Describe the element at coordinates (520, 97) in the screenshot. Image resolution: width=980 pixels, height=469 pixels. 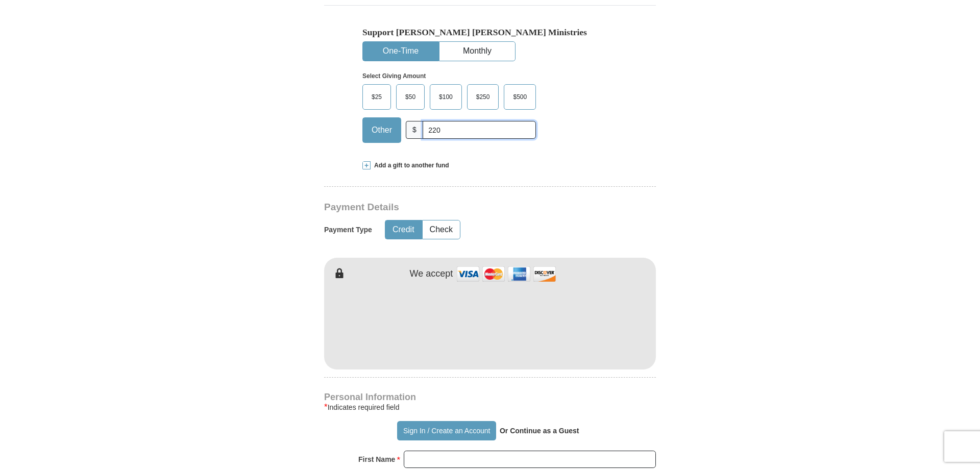
I see `span: $500` at that location.